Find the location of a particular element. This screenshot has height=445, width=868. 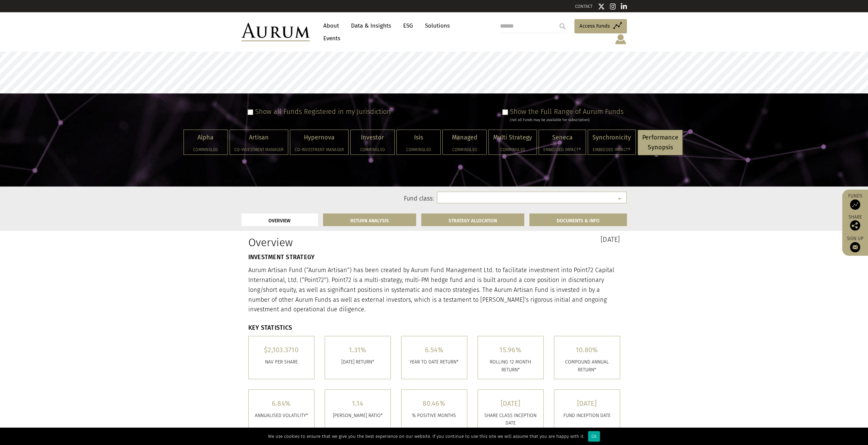

h5: 80.46% is located at coordinates (434, 403).